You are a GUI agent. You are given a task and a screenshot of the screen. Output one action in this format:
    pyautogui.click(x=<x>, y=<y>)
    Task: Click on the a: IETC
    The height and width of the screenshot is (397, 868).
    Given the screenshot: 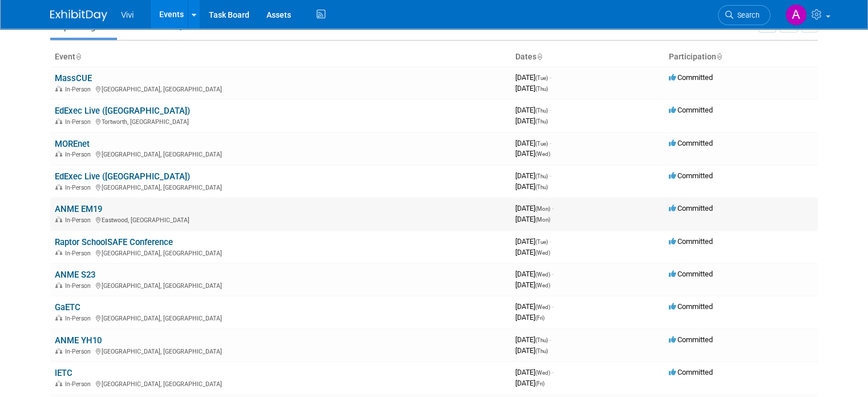 What is the action you would take?
    pyautogui.click(x=64, y=373)
    